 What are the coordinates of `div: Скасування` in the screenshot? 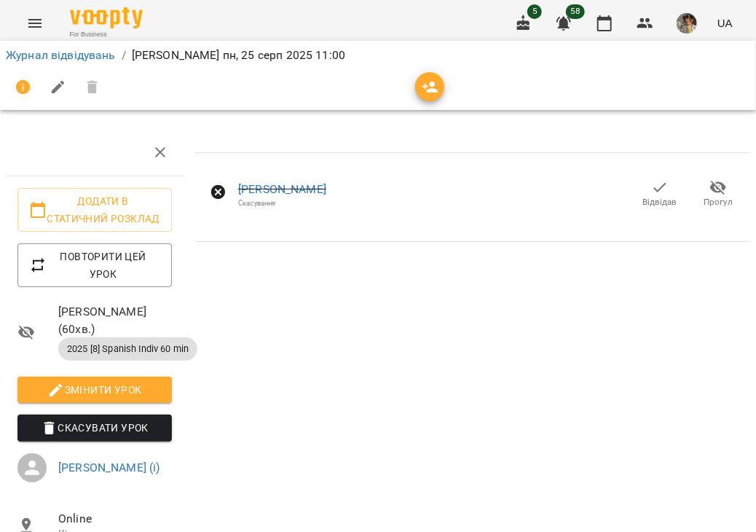 It's located at (282, 202).